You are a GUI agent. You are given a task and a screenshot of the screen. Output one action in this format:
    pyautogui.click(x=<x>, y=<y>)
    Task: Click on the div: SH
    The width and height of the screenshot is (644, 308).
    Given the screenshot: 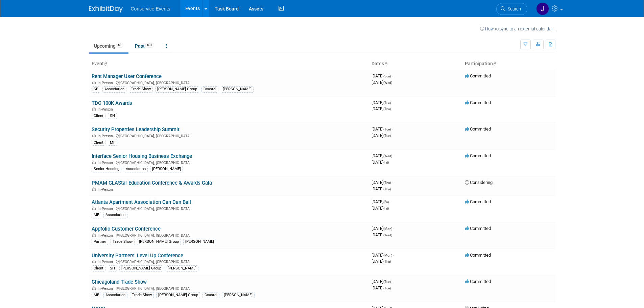 What is the action you would take?
    pyautogui.click(x=112, y=268)
    